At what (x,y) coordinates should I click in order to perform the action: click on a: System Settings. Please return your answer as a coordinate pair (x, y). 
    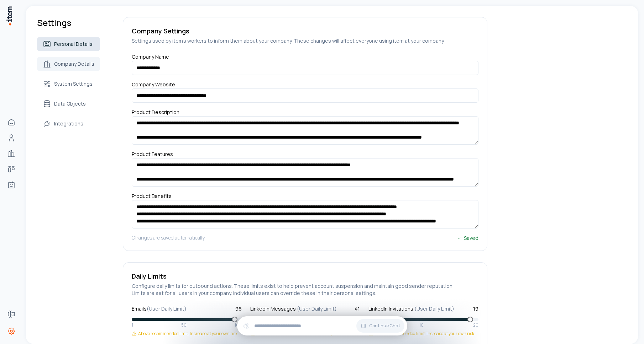
    Looking at the image, I should click on (68, 84).